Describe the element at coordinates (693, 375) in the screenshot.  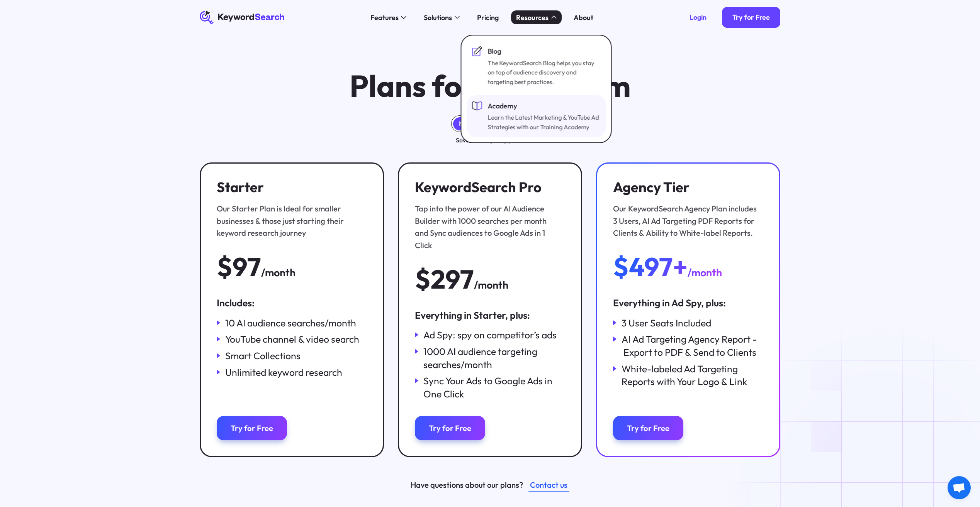
I see `div: White-labeled Ad Targeting Reports with Your Logo & Link` at that location.